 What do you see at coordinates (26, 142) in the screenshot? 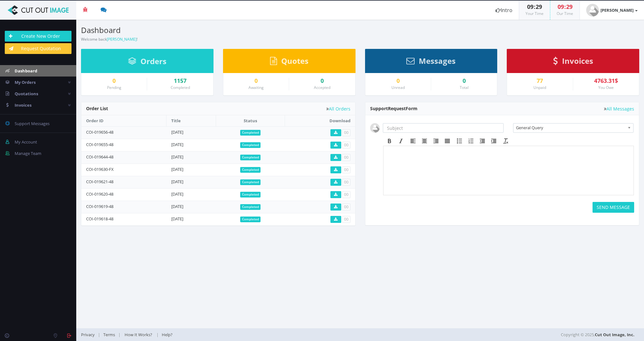
I see `span: My Account` at bounding box center [26, 142].